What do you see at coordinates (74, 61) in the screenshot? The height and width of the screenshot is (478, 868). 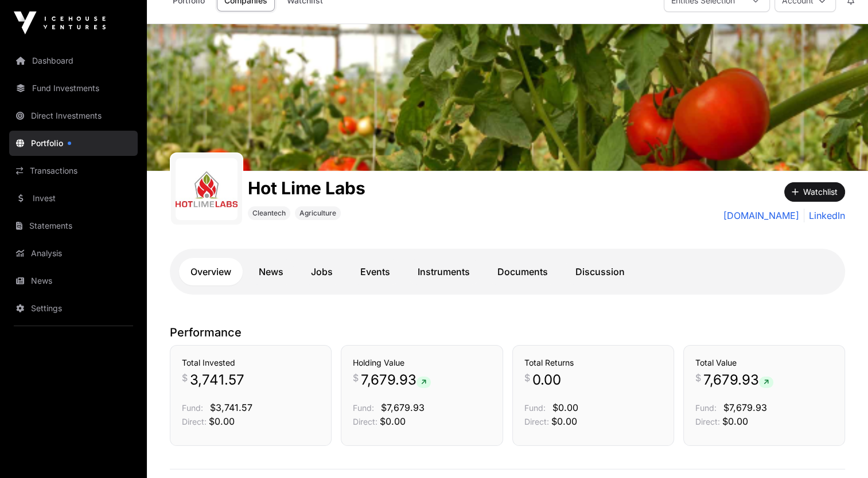 I see `a: Dashboard` at bounding box center [74, 61].